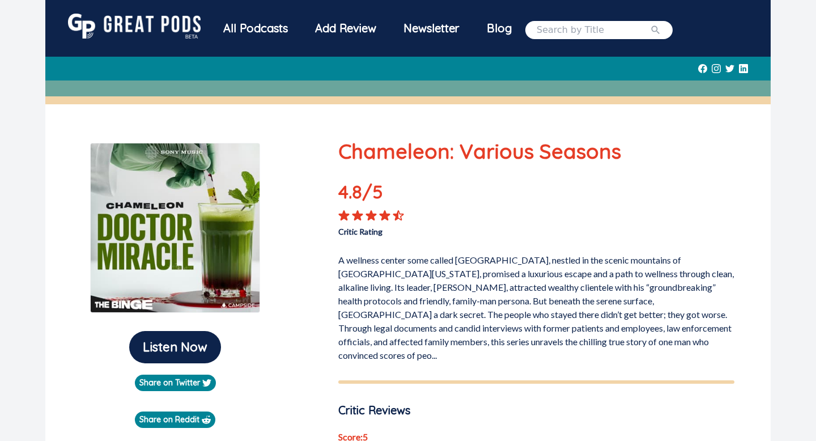  Describe the element at coordinates (593, 30) in the screenshot. I see `input: Search by Title` at that location.